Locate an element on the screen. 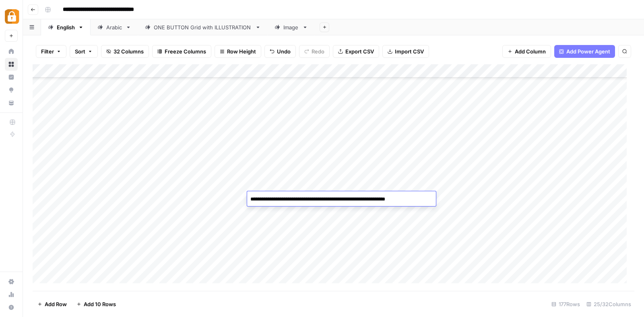  span: Undo is located at coordinates (284, 51).